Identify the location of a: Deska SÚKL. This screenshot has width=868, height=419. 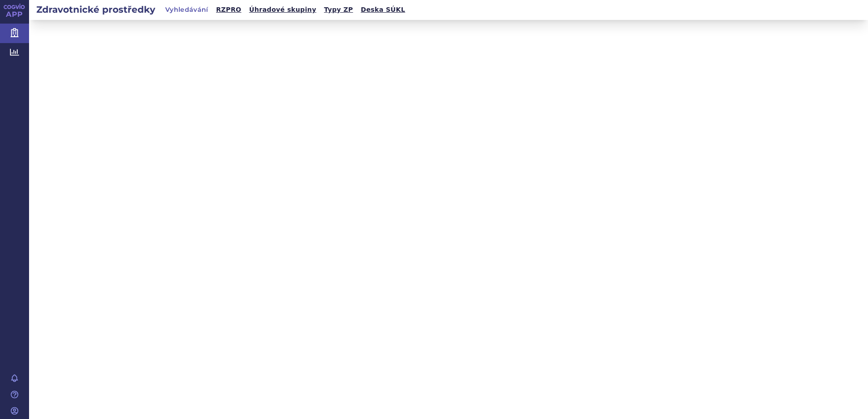
(383, 10).